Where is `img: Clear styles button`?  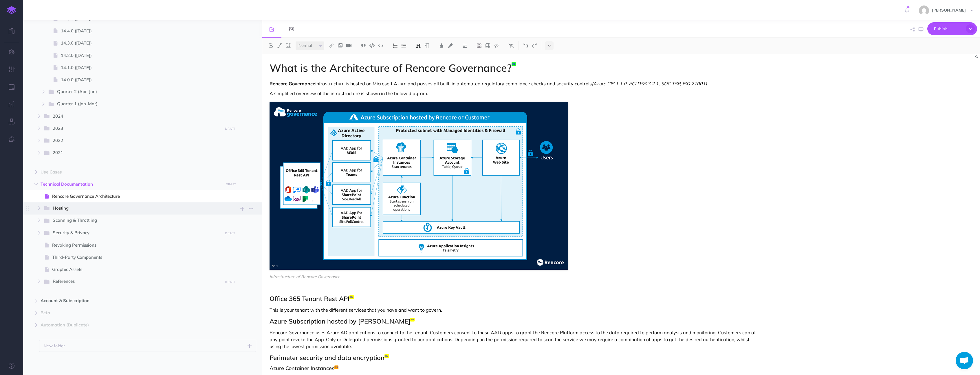
img: Clear styles button is located at coordinates (511, 46).